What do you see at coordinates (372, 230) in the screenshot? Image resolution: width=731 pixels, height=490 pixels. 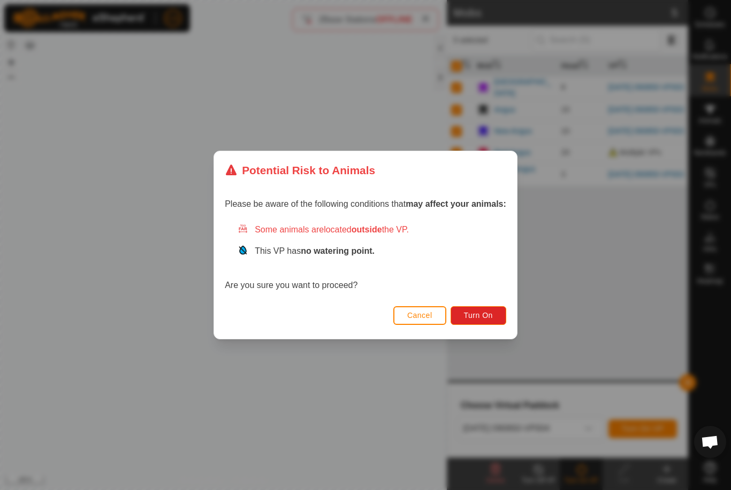 I see `div: Some animals are` at bounding box center [372, 230].